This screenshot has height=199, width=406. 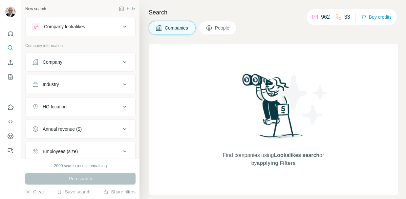 I want to click on div: Industry, so click(x=51, y=84).